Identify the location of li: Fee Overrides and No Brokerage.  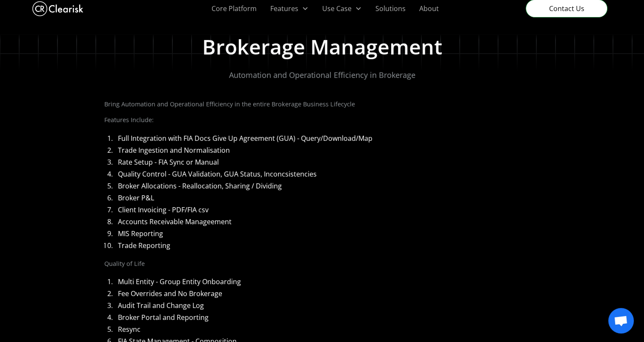
(327, 293).